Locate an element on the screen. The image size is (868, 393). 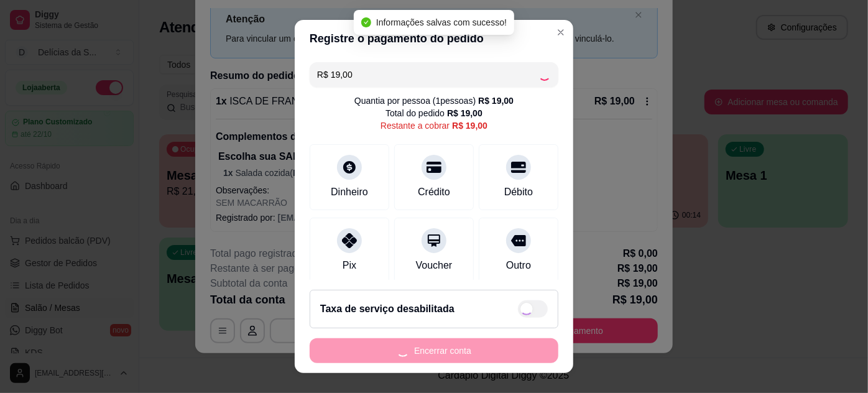
h2: Taxa de serviço desabilitada is located at coordinates (387, 309).